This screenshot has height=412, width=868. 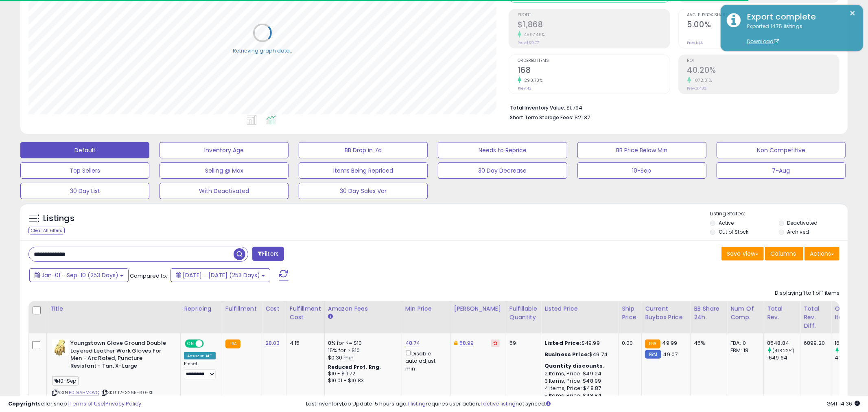 I want to click on a: Privacy Policy, so click(x=123, y=403).